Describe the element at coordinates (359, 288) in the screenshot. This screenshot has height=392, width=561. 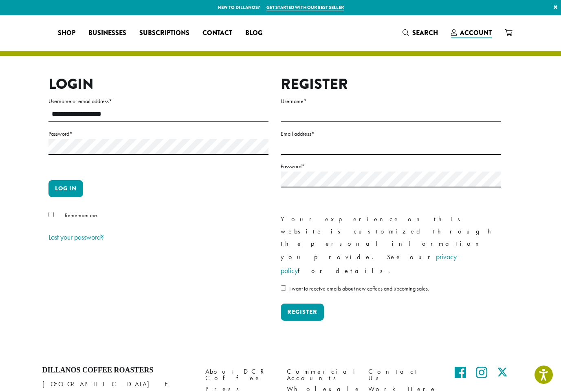
I see `span: I want to receive emails about new coffees and upcoming sales.` at that location.